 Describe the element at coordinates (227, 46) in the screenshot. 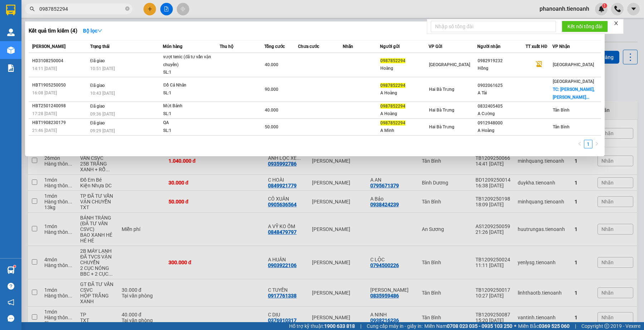

I see `span: Thu hộ` at that location.